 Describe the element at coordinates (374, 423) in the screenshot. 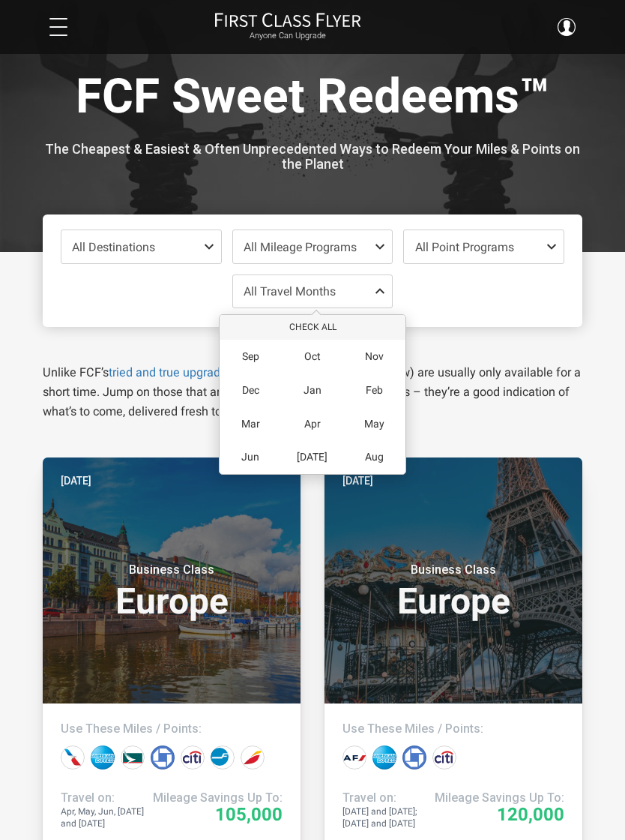

I see `span: May` at that location.